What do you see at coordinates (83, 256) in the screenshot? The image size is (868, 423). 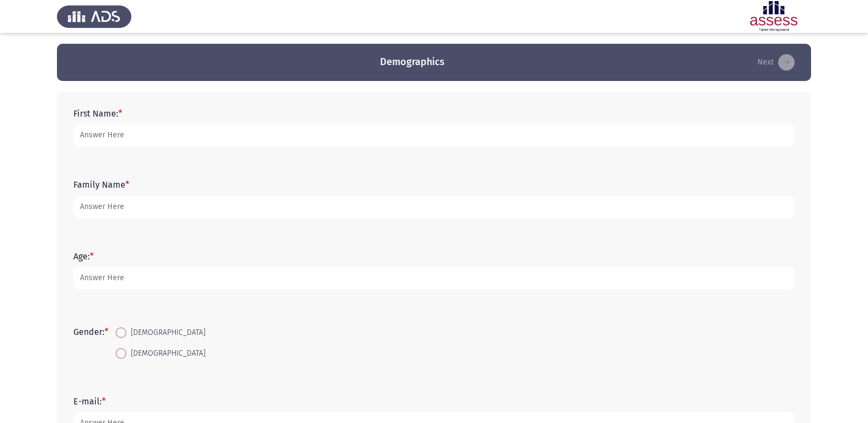 I see `label: Age:` at bounding box center [83, 256].